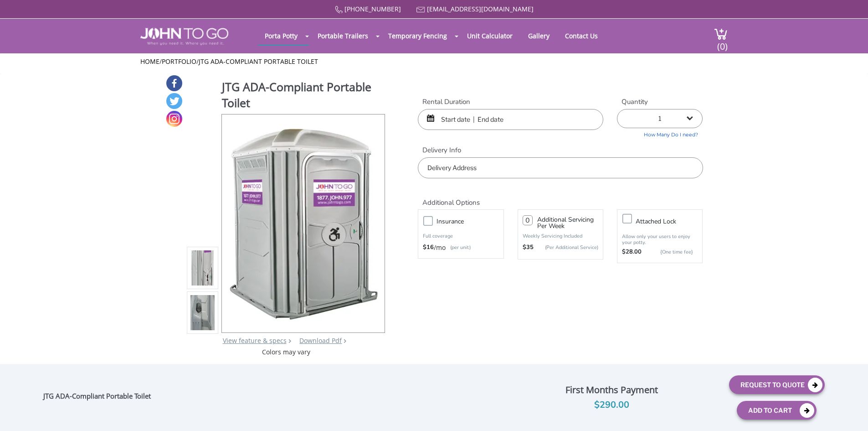 The height and width of the screenshot is (431, 868). What do you see at coordinates (581, 35) in the screenshot?
I see `a: Contact Us` at bounding box center [581, 35].